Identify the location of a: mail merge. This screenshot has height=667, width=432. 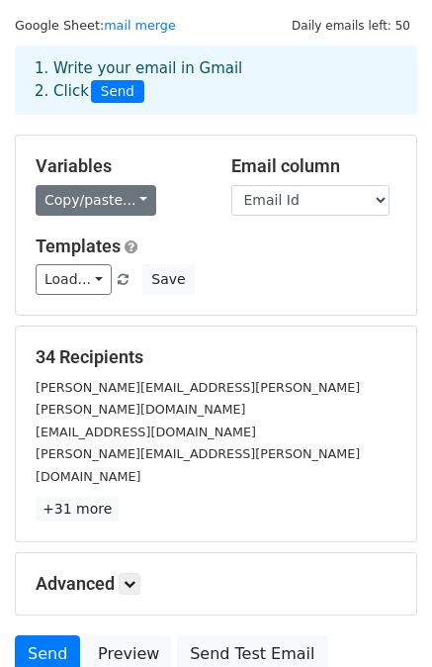
(139, 25).